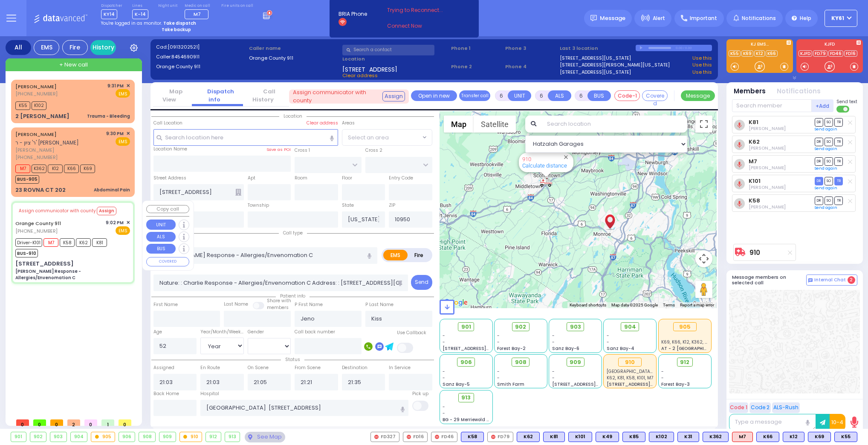  I want to click on span: Phone 1, so click(476, 48).